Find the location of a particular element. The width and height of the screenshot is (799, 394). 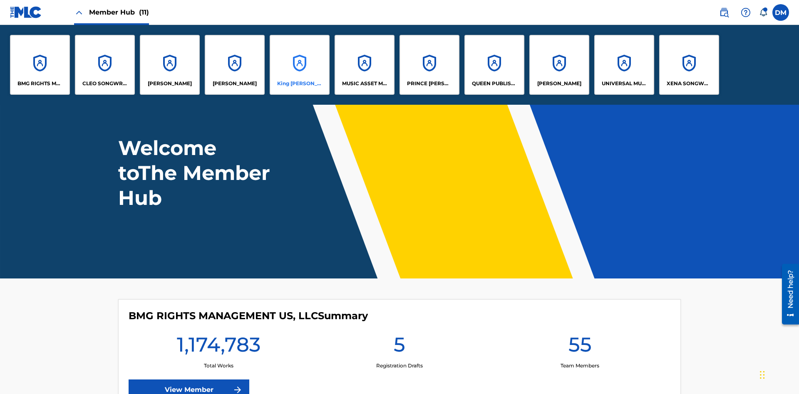

div: Drag is located at coordinates (762, 375).